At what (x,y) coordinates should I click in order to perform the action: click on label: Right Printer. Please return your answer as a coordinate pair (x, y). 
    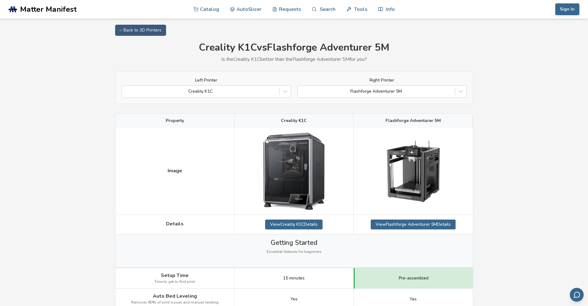
    Looking at the image, I should click on (382, 80).